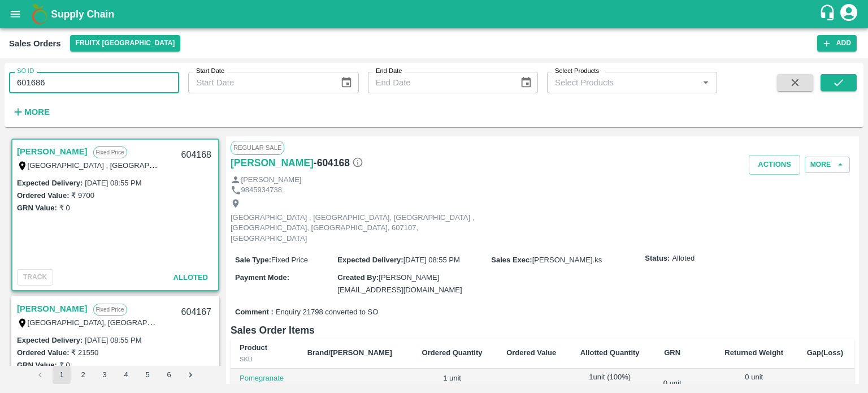 Image resolution: width=868 pixels, height=393 pixels. I want to click on input: Start Date, so click(259, 82).